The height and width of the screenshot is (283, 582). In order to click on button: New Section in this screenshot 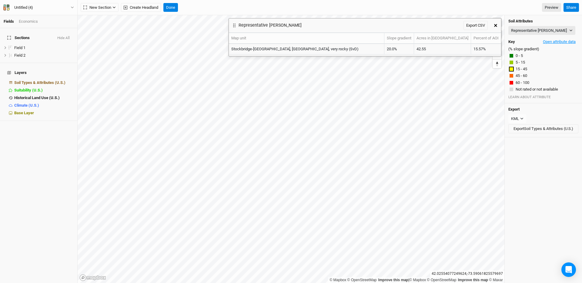, I will do `click(99, 8)`.